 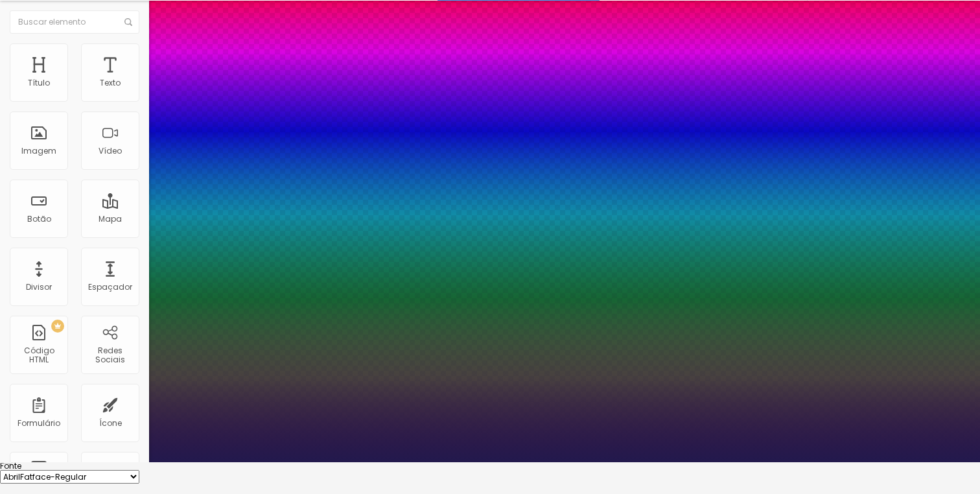 What do you see at coordinates (109, 356) in the screenshot?
I see `div: Redes Sociais` at bounding box center [109, 356].